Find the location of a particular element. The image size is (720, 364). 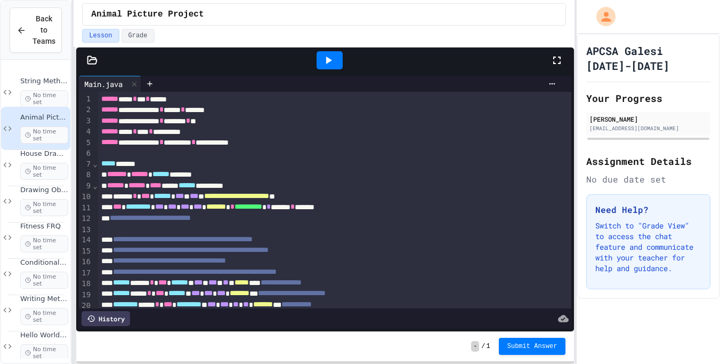

div: 16 is located at coordinates (85, 262).